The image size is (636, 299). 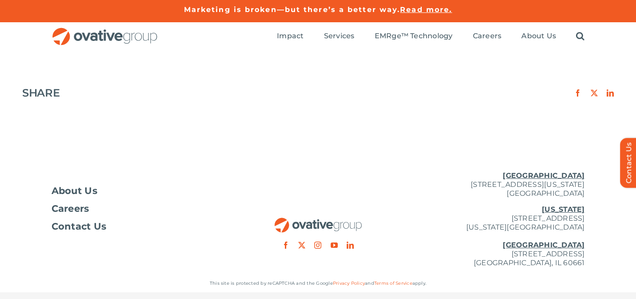 What do you see at coordinates (290, 36) in the screenshot?
I see `a: Impact` at bounding box center [290, 36].